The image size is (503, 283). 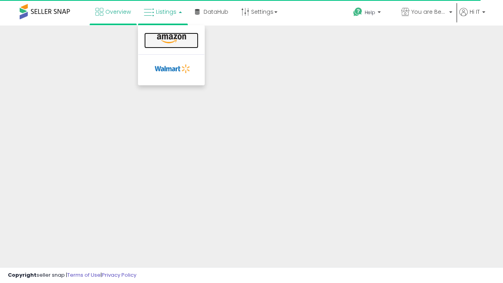 What do you see at coordinates (118, 12) in the screenshot?
I see `span: Overview` at bounding box center [118, 12].